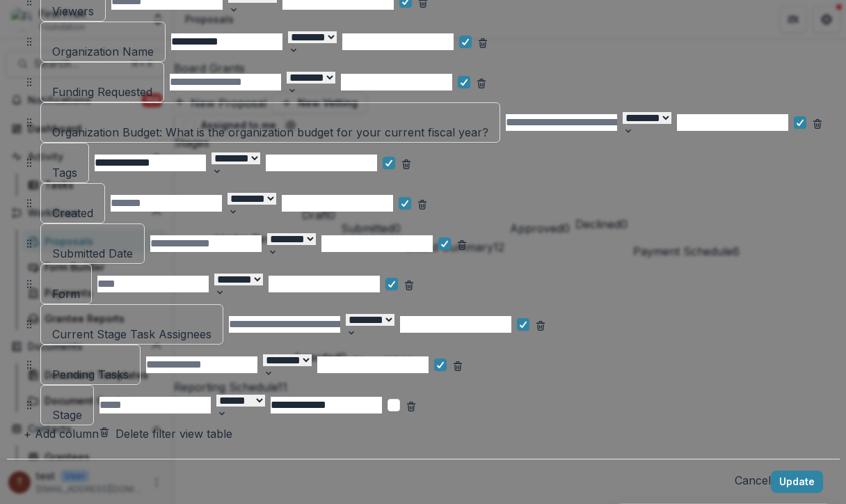 Image resolution: width=846 pixels, height=504 pixels. Describe the element at coordinates (90, 374) in the screenshot. I see `div: Pending Tasks` at that location.